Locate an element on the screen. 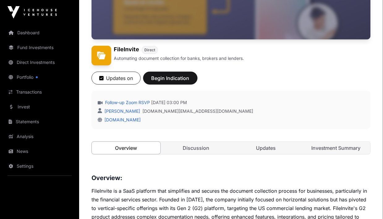 This screenshot has height=219, width=383. a: Settings is located at coordinates (40, 166).